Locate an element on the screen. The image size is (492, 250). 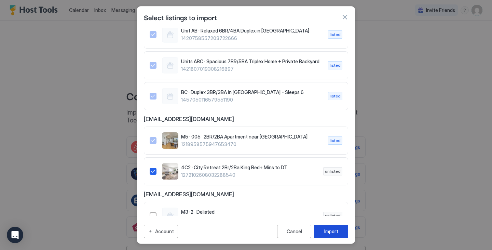
span: Units ABC · Spacious 7BR/5BA Triplex Home + Private Backyard is located at coordinates (252, 61).